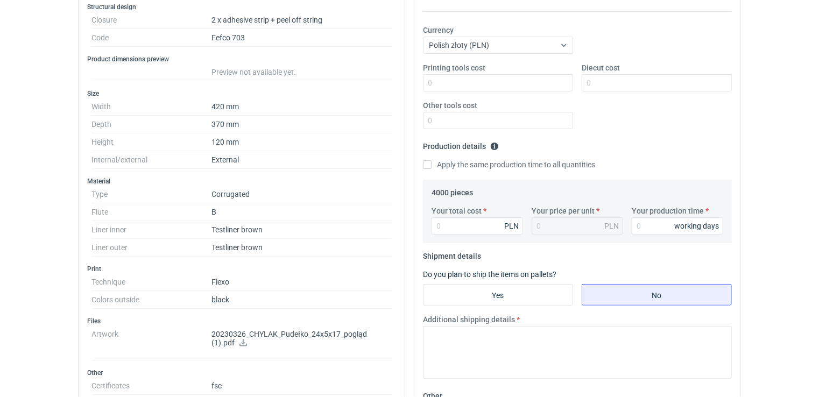 This screenshot has height=397, width=819. Describe the element at coordinates (656, 295) in the screenshot. I see `label: No` at that location.